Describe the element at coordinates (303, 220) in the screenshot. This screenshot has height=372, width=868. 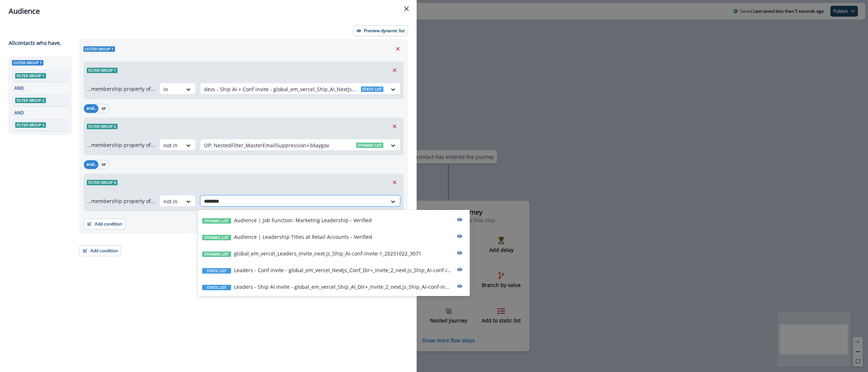
I see `p: Audience | Job Function: Marketing Leadership - Verified` at that location.